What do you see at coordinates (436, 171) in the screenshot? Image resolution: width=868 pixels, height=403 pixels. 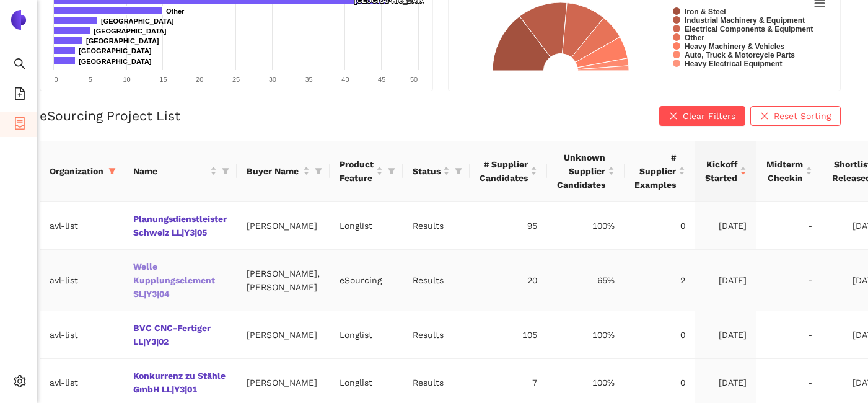 I see `th: this column's title is Status,this column is sortable` at bounding box center [436, 171].